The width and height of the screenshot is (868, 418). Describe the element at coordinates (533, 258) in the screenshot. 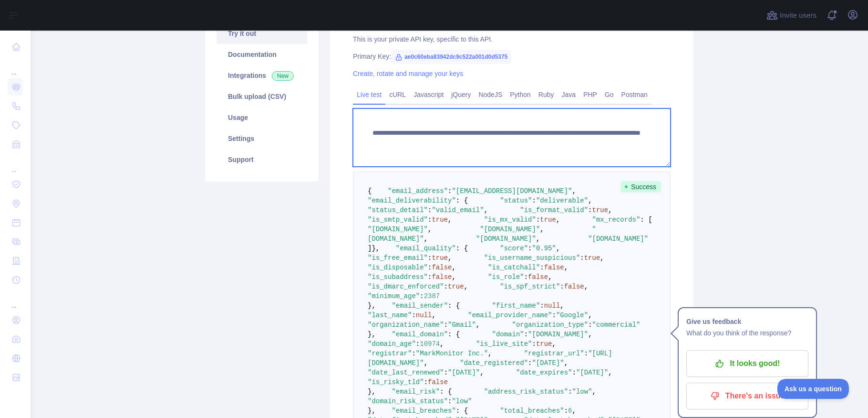

I see `span: "is_username_suspicious"` at that location.